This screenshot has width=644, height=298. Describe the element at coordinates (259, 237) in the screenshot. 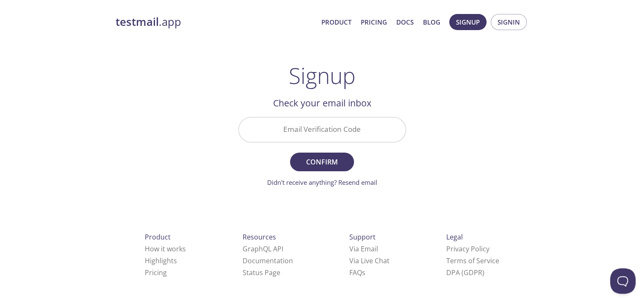

I see `span: Resources` at that location.